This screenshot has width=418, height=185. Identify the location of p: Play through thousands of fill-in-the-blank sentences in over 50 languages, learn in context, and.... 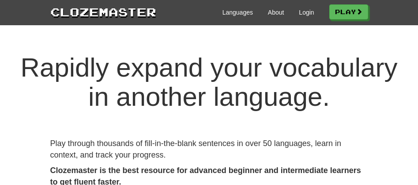
(209, 149).